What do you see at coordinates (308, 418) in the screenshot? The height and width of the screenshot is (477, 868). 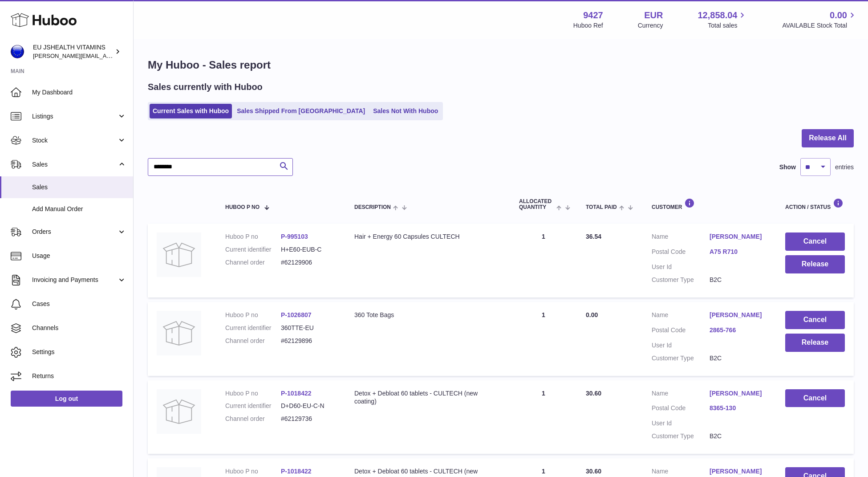 I see `dd: #62129736` at bounding box center [308, 418].